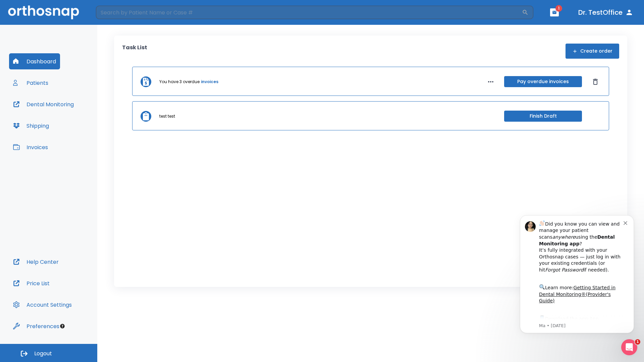  Describe the element at coordinates (43, 354) in the screenshot. I see `span: Logout` at that location.